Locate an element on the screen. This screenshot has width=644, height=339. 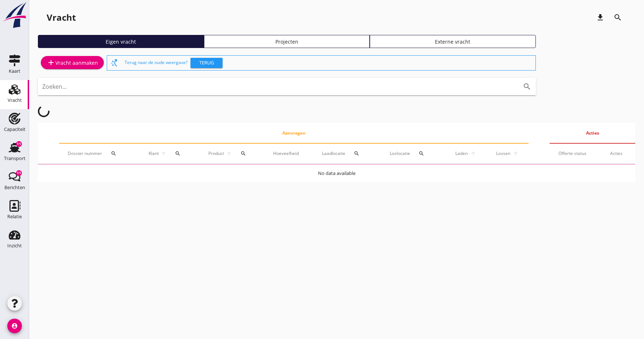
a: Externe vracht is located at coordinates (452, 42).